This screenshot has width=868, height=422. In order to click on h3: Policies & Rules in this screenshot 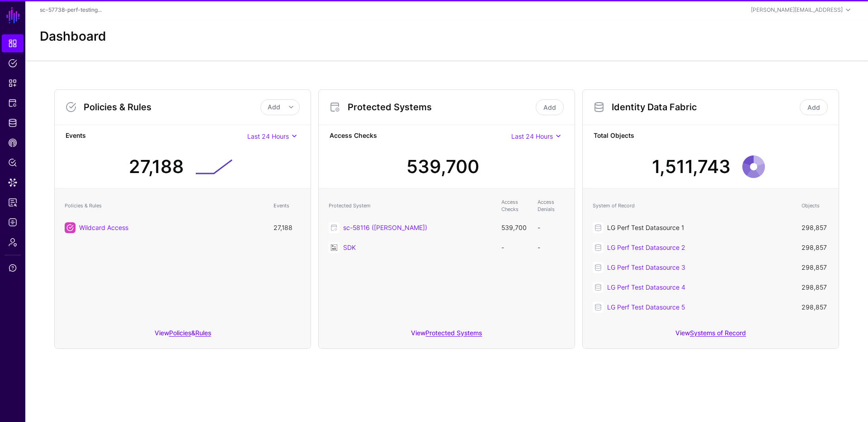, I will do `click(172, 107)`.